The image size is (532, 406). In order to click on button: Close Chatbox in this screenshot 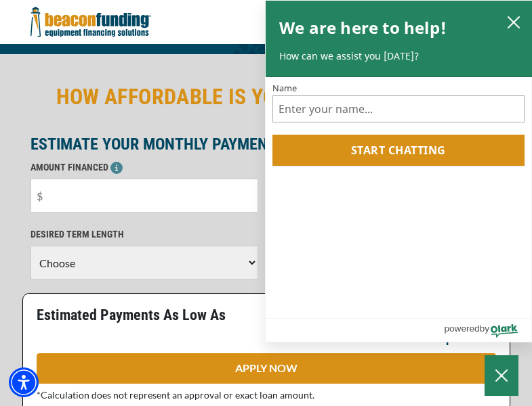, I will do `click(501, 376)`.